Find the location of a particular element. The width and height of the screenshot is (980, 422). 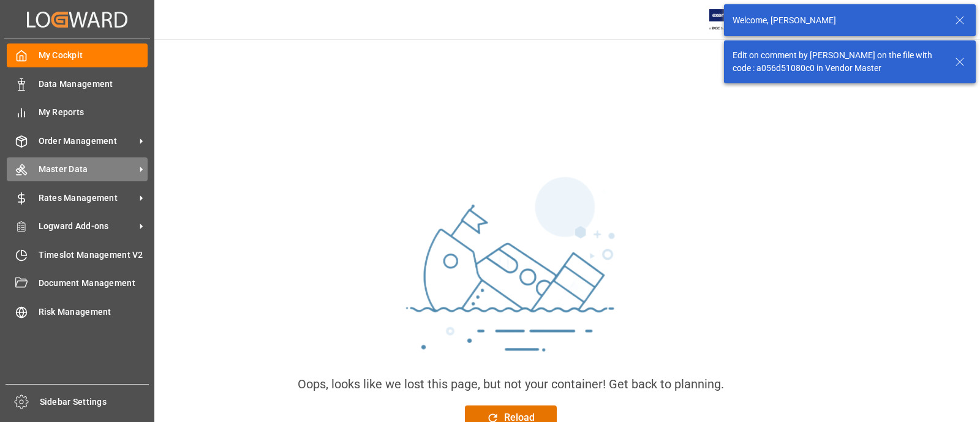

span: My Cockpit is located at coordinates (93, 55).